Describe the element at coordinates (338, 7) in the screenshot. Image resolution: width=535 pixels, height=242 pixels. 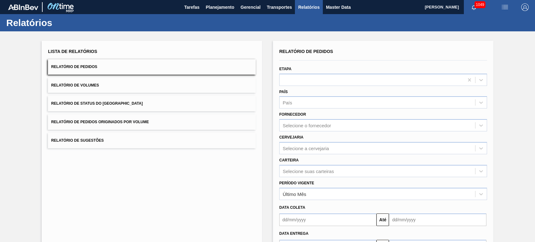
I see `span: Master Data` at that location.